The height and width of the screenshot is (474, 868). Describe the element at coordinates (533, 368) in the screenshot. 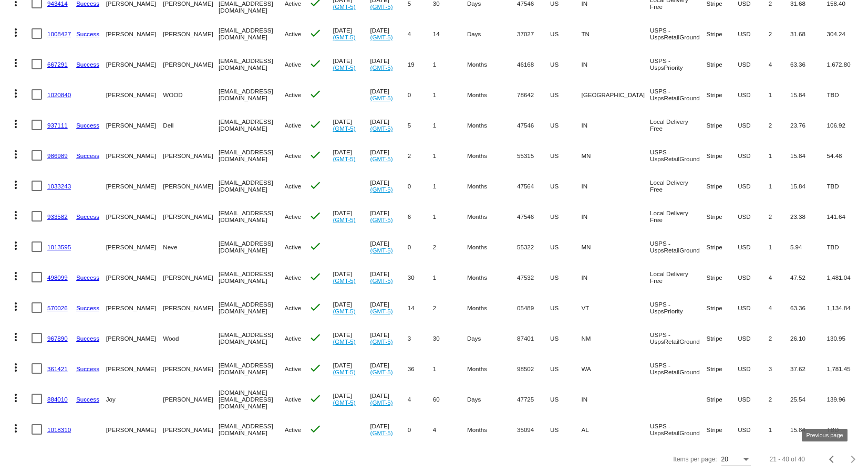

I see `mat-cell: 98502` at that location.